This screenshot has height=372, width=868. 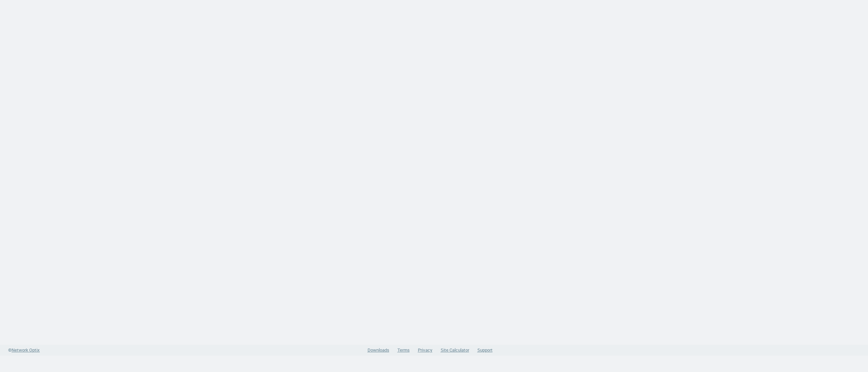 What do you see at coordinates (25, 350) in the screenshot?
I see `span: Network Optix` at bounding box center [25, 350].